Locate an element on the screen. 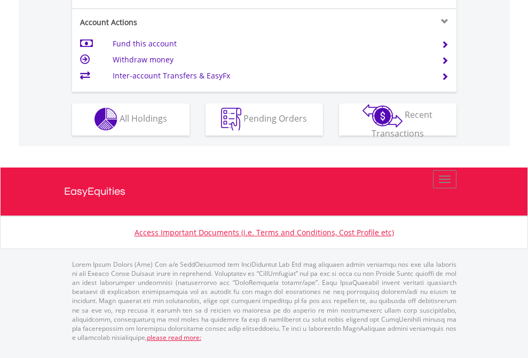  a: please read more: is located at coordinates (174, 337).